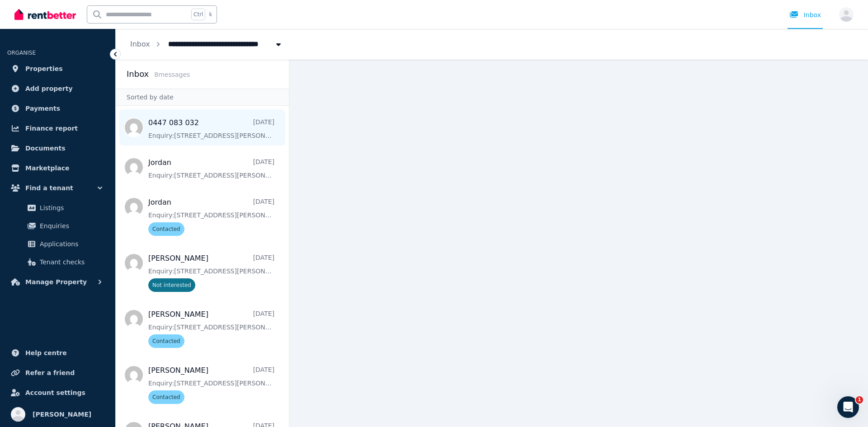 The height and width of the screenshot is (427, 868). What do you see at coordinates (50, 373) in the screenshot?
I see `span: Refer a friend` at bounding box center [50, 373].